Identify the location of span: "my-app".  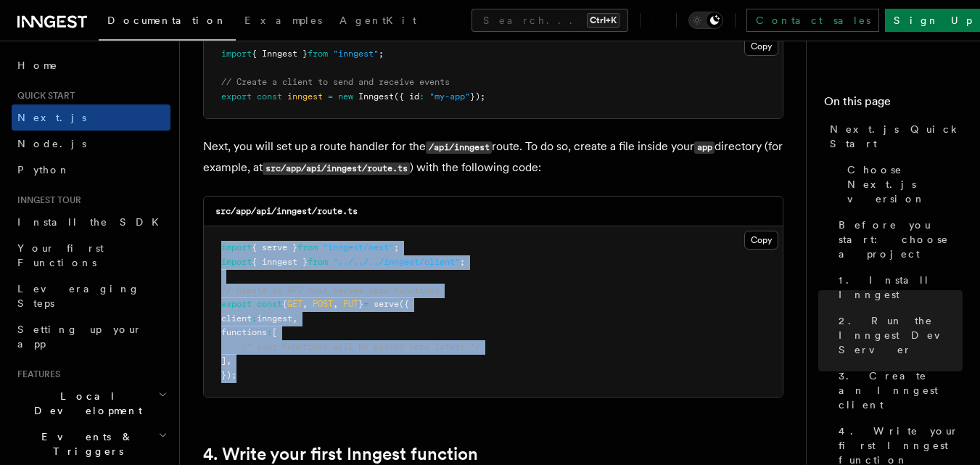
(450, 97).